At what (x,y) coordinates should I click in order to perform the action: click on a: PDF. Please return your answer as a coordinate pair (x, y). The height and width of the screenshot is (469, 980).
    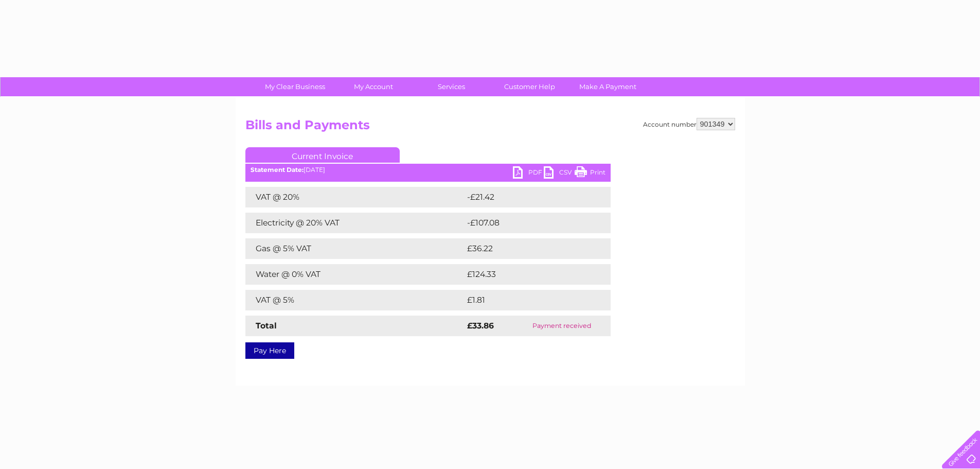
    Looking at the image, I should click on (528, 174).